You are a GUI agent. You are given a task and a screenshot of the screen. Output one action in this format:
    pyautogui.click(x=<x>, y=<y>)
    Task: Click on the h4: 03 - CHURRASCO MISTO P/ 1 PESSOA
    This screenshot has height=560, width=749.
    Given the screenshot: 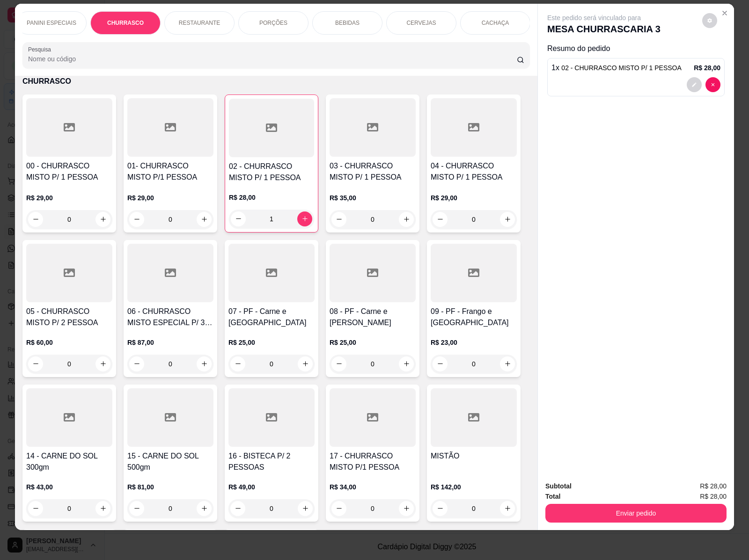 What is the action you would take?
    pyautogui.click(x=373, y=172)
    